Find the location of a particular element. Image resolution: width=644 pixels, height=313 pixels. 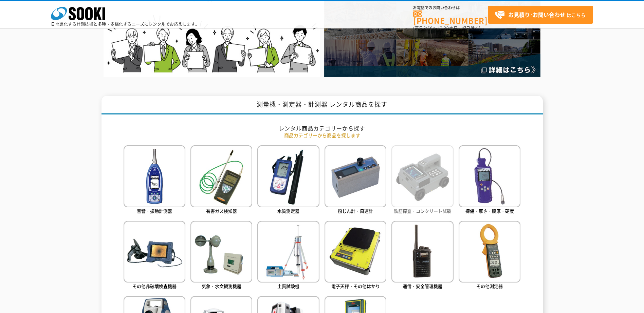

span: 有害ガス検知器 is located at coordinates (221, 211).